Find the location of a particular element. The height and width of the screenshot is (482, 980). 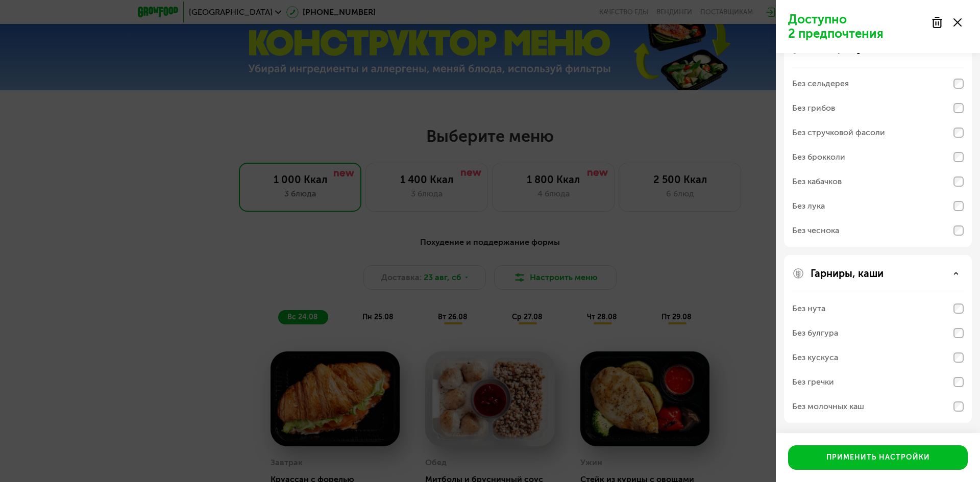

div: Без лука is located at coordinates (808, 206).